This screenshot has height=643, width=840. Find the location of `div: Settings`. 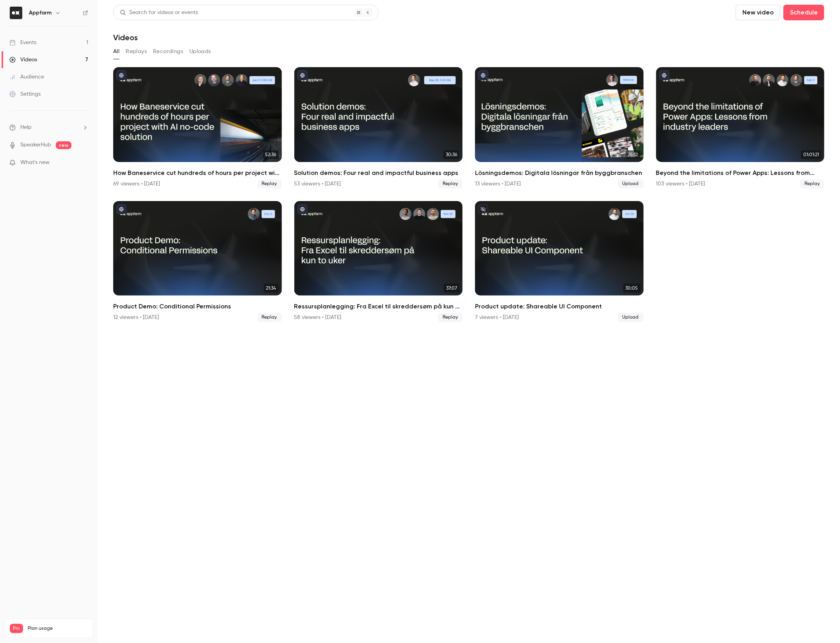

div: Settings is located at coordinates (25, 94).